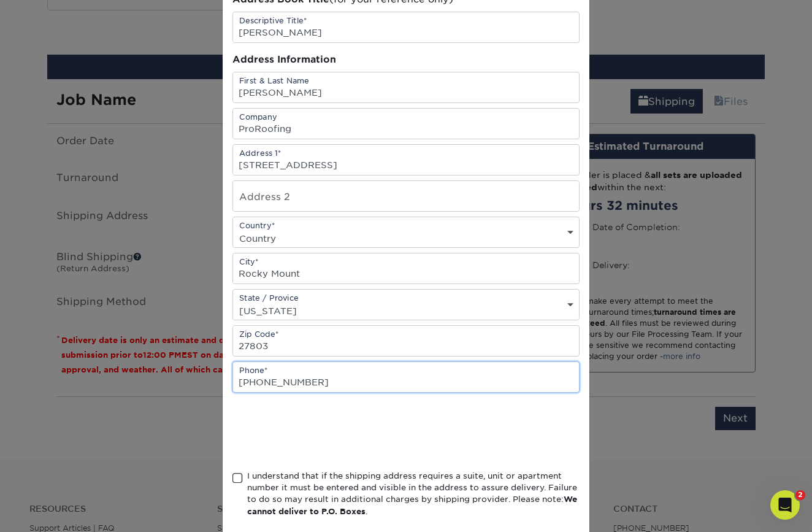 The height and width of the screenshot is (532, 812). I want to click on span: 2, so click(800, 495).